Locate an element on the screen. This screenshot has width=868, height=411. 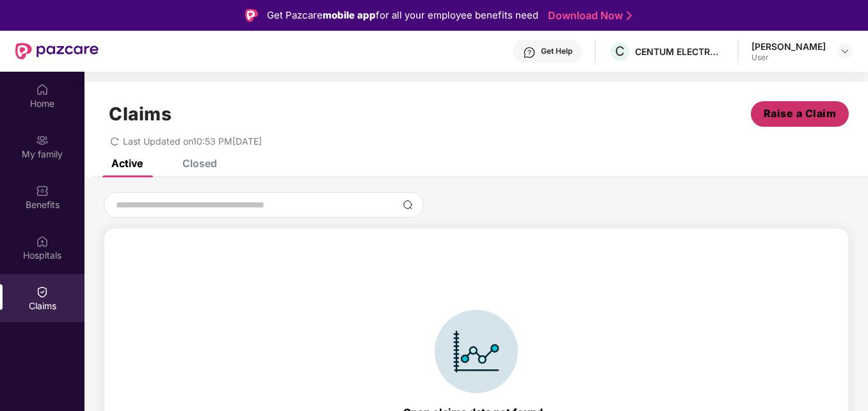
img: svg+xml;base64,PHN2ZyBpZD0iRHJvcGRvd24tMzJ4MzIiIHhtbG5zPSJodHRwOi8vd3d3LnczLm9yZy8yMDAwL3N2ZyIgd2... is located at coordinates (845, 51).